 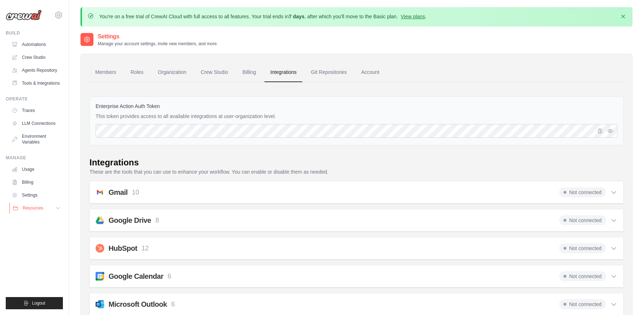 I want to click on strong: 7 days, so click(x=297, y=17).